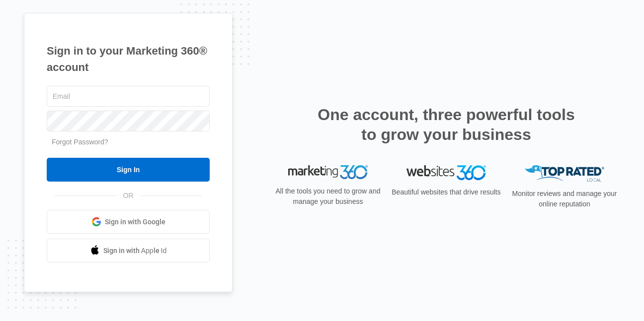 This screenshot has width=644, height=321. Describe the element at coordinates (565, 173) in the screenshot. I see `img: Top Rated Local` at that location.